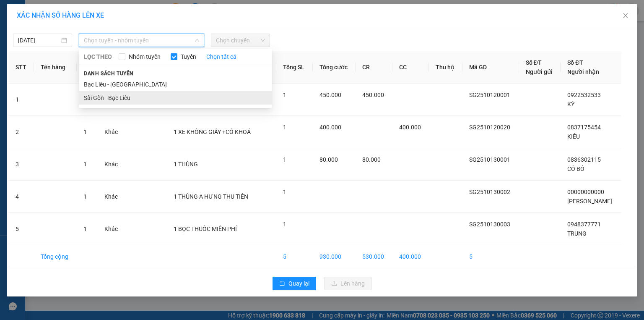 The width and height of the screenshot is (644, 320). Describe the element at coordinates (21, 67) in the screenshot. I see `th: STT` at that location.